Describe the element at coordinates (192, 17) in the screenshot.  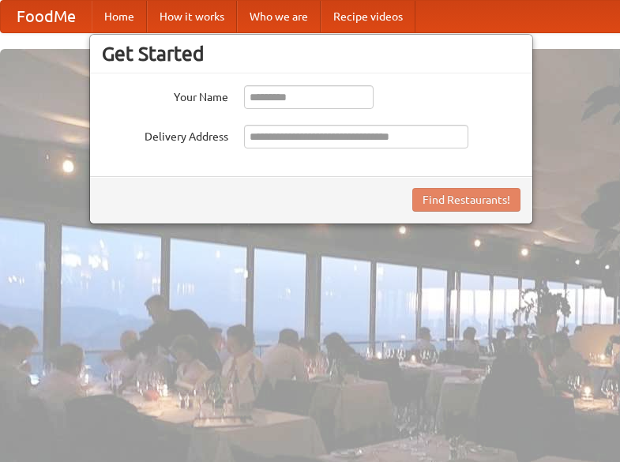
I see `a: How it works` at that location.